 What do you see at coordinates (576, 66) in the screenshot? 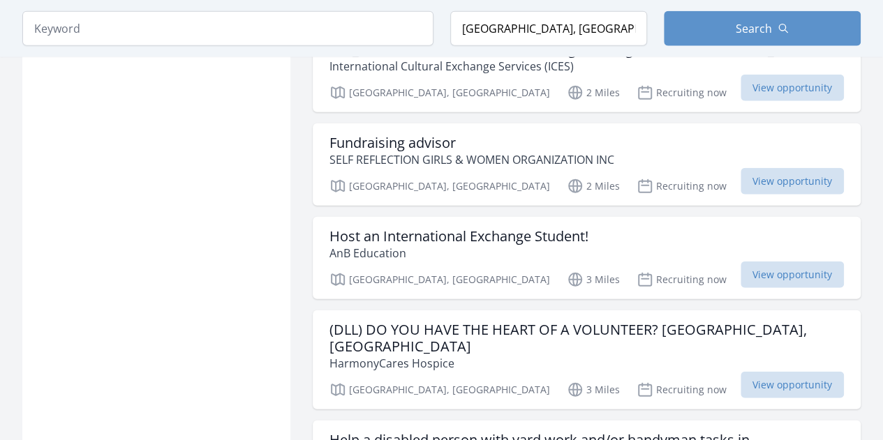
I see `p: International Cultural Exchange Services (ICES)` at bounding box center [576, 66].